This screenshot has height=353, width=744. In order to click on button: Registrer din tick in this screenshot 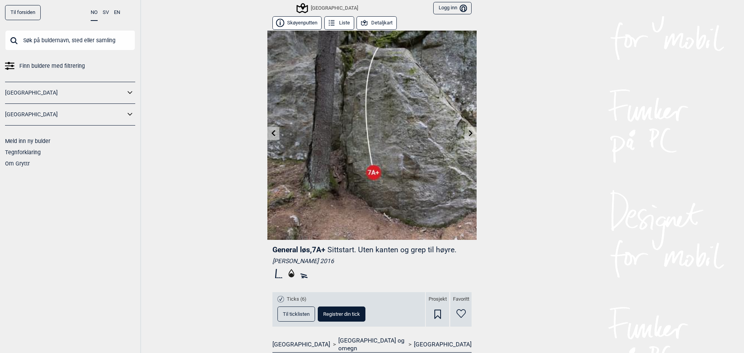, I will do `click(342, 314)`.